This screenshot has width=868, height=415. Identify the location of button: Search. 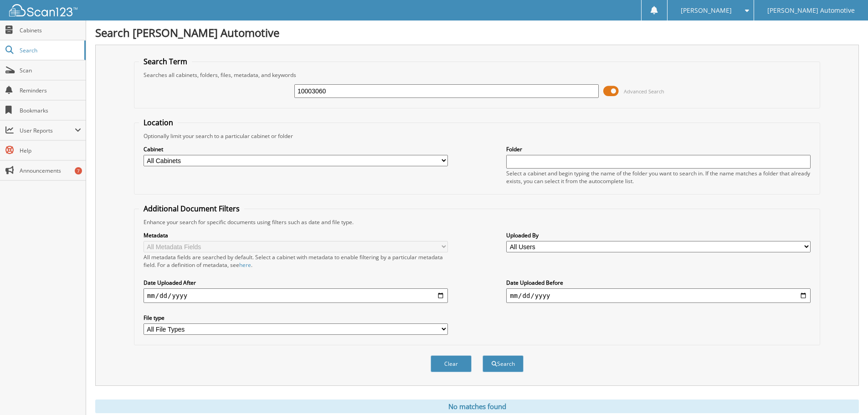
(503, 364).